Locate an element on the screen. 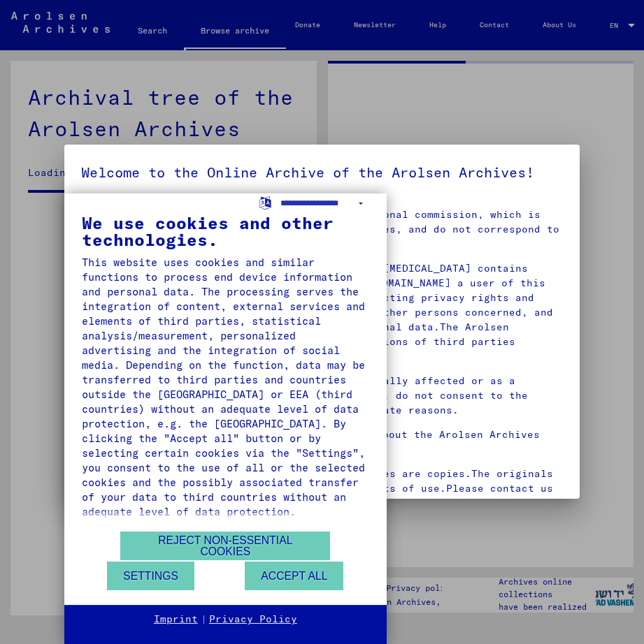  div: We use cookies and other technologies. is located at coordinates (225, 231).